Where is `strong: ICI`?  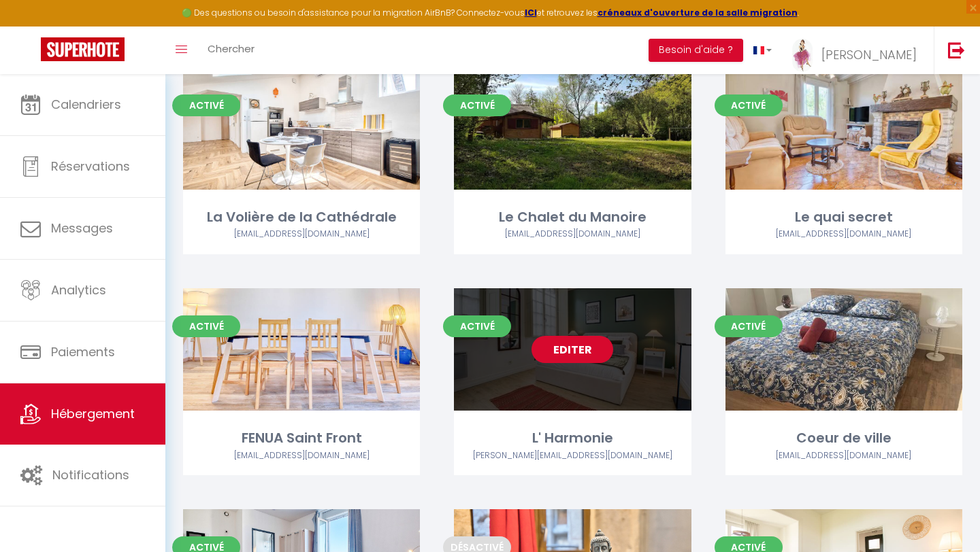
strong: ICI is located at coordinates (530, 12).